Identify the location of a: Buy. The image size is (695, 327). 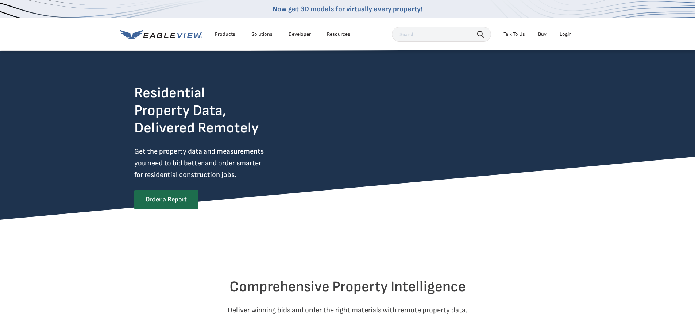
(542, 34).